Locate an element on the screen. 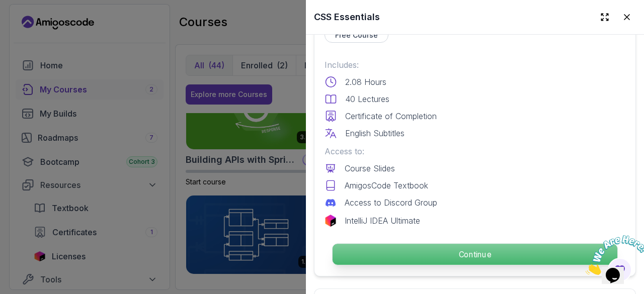 This screenshot has height=294, width=644. p: Access to Discord Group is located at coordinates (391, 202).